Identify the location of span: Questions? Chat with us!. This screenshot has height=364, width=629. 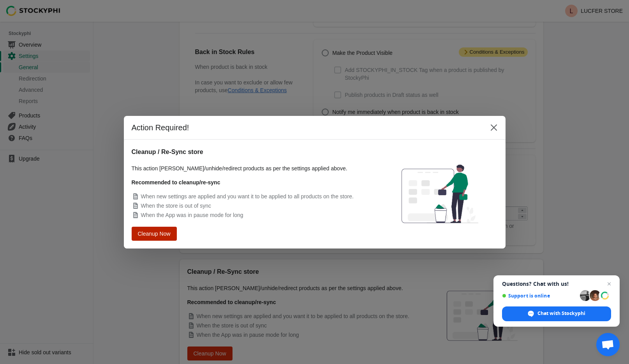
(557, 284).